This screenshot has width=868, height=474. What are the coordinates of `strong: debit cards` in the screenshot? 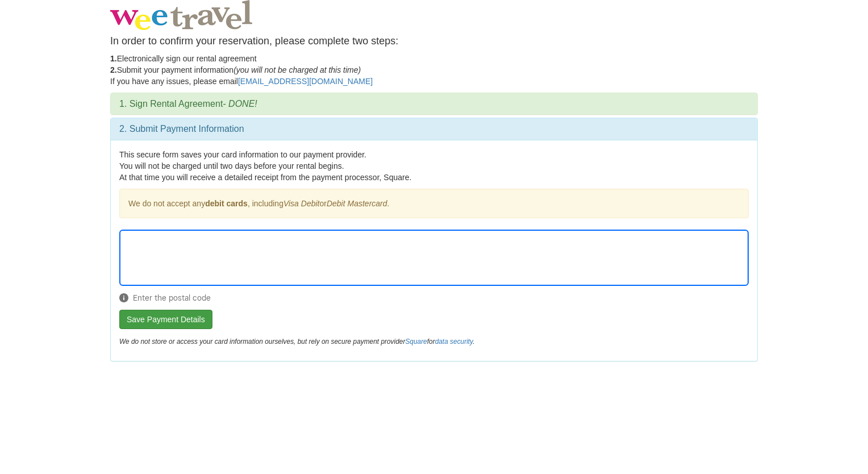 It's located at (226, 204).